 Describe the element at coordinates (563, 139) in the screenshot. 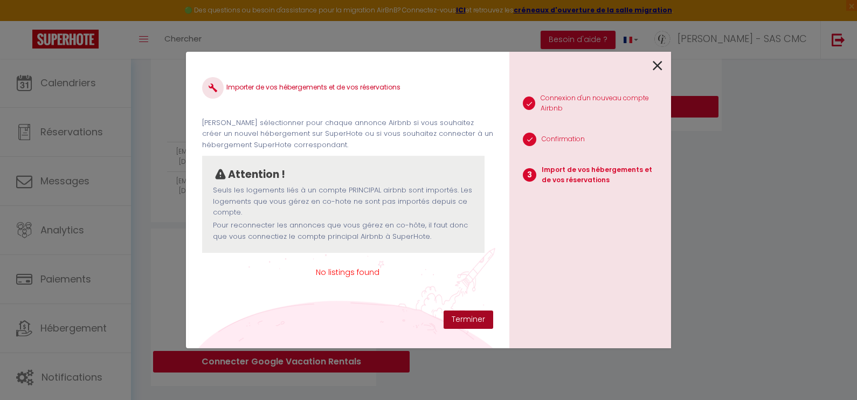

I see `p: Confirmation` at that location.